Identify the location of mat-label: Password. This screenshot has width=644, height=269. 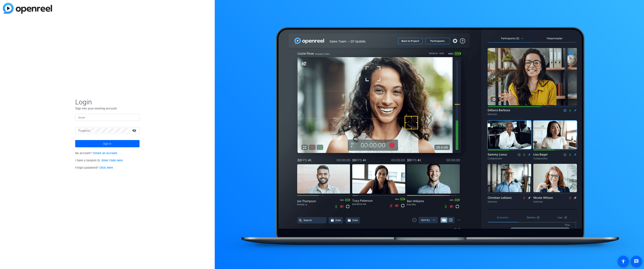
(84, 131).